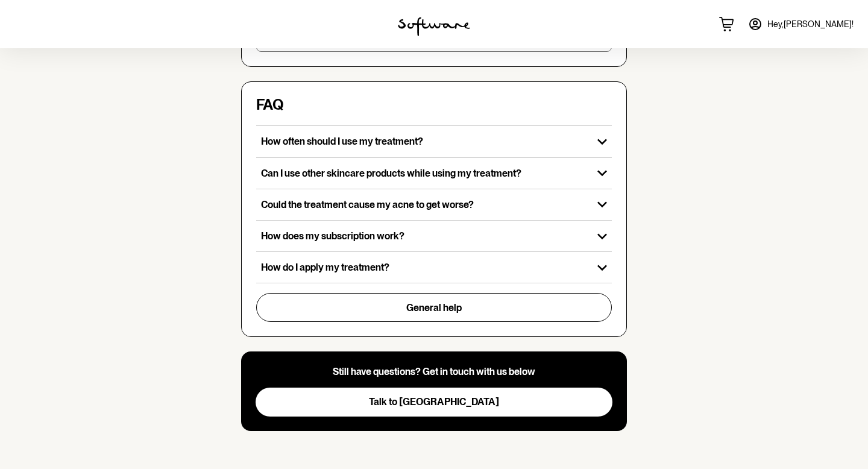 This screenshot has height=469, width=868. I want to click on p: Can I use other skincare products while using my treatment?, so click(424, 173).